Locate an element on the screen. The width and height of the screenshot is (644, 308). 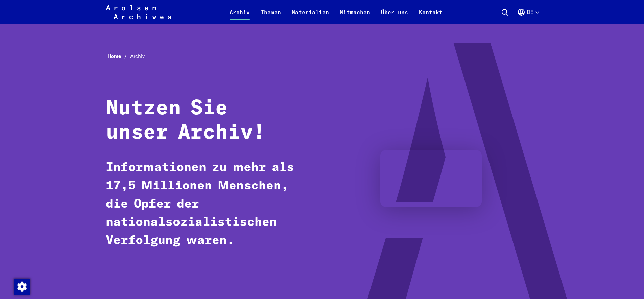
nav: Primär is located at coordinates (336, 12).